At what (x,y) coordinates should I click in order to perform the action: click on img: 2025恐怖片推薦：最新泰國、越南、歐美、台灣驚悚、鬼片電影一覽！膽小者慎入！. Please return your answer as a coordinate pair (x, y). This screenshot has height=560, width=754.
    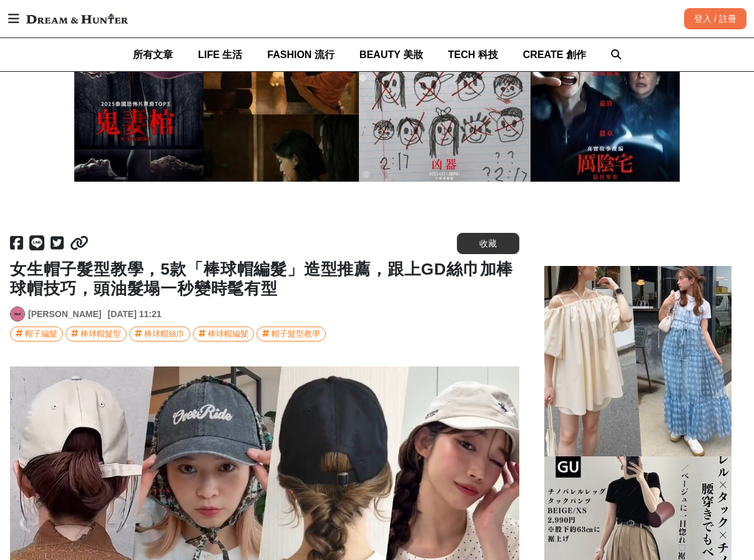
    Looking at the image, I should click on (377, 104).